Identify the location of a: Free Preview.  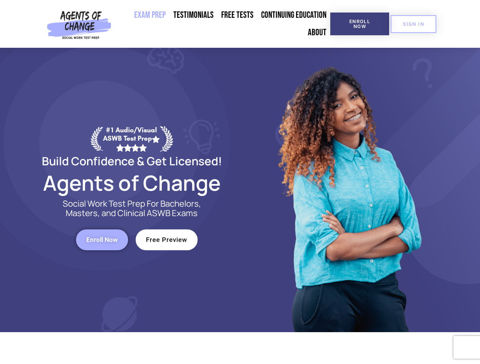
(166, 240).